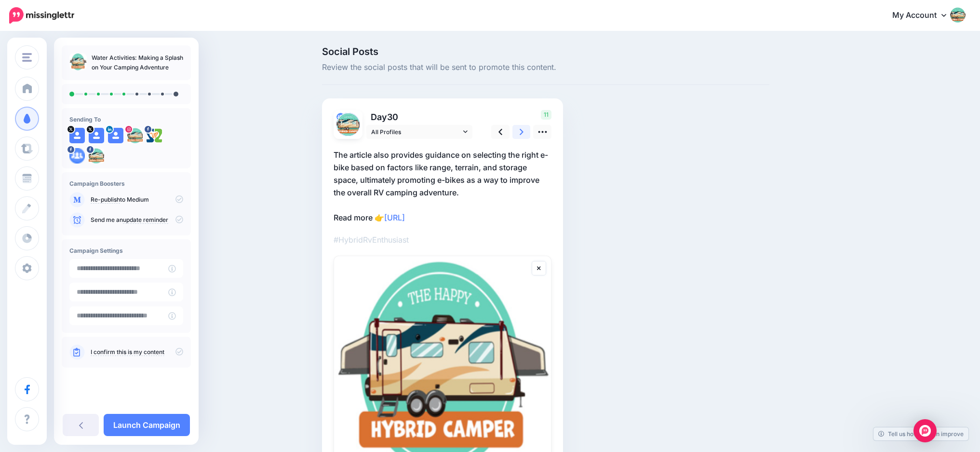 This screenshot has width=980, height=452. What do you see at coordinates (546, 51) in the screenshot?
I see `span: Social Posts` at bounding box center [546, 51].